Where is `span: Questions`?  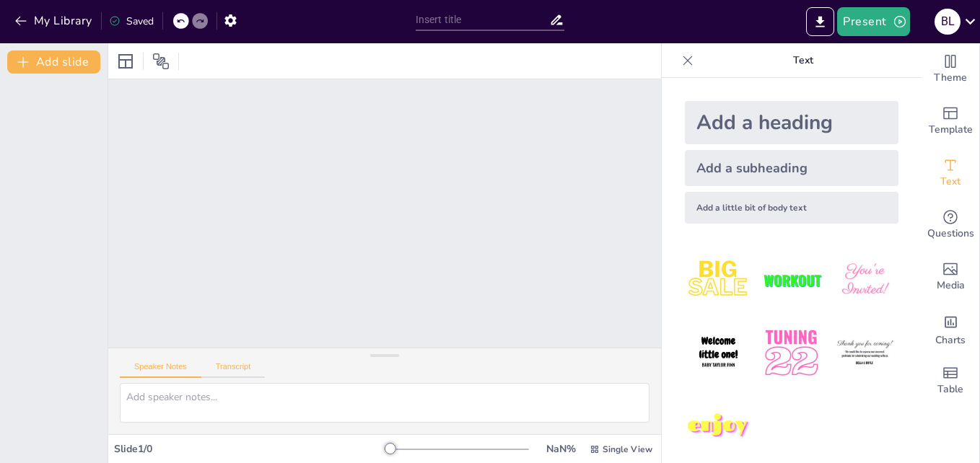
span: Questions is located at coordinates (950, 233).